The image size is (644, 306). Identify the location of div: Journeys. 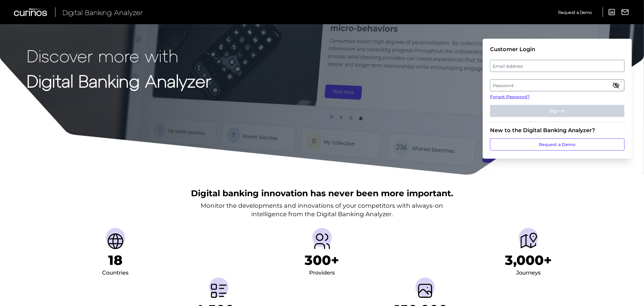
(528, 273).